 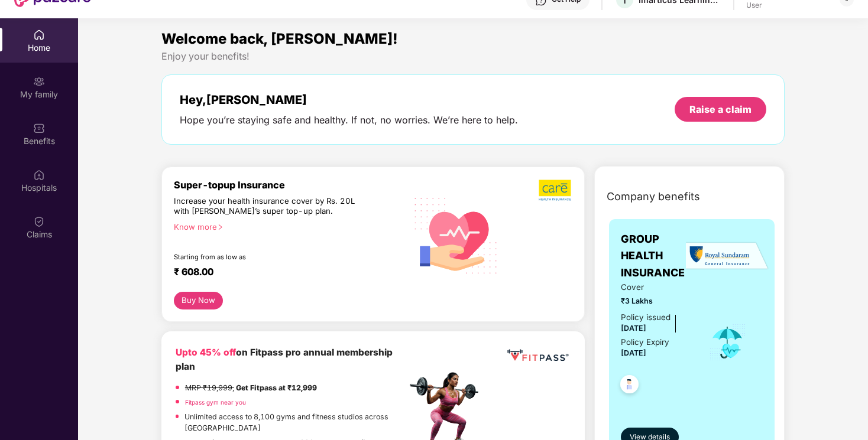 I want to click on a: Fitpass gym near you, so click(x=215, y=402).